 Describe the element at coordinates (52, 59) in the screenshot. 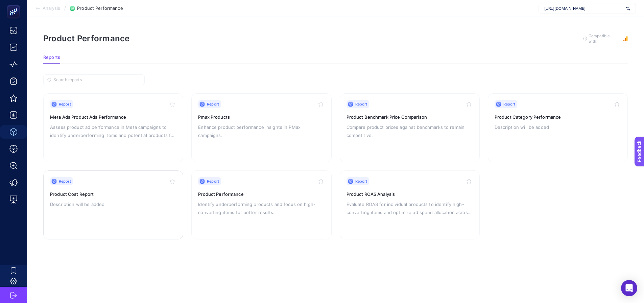

I see `button: Reports` at that location.